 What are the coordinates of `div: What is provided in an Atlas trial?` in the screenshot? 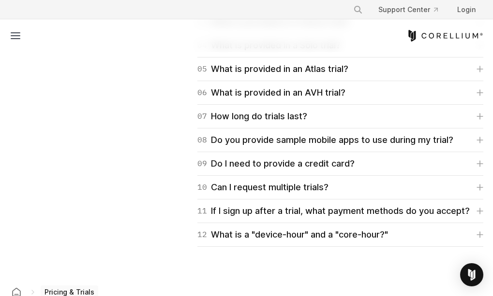 It's located at (273, 69).